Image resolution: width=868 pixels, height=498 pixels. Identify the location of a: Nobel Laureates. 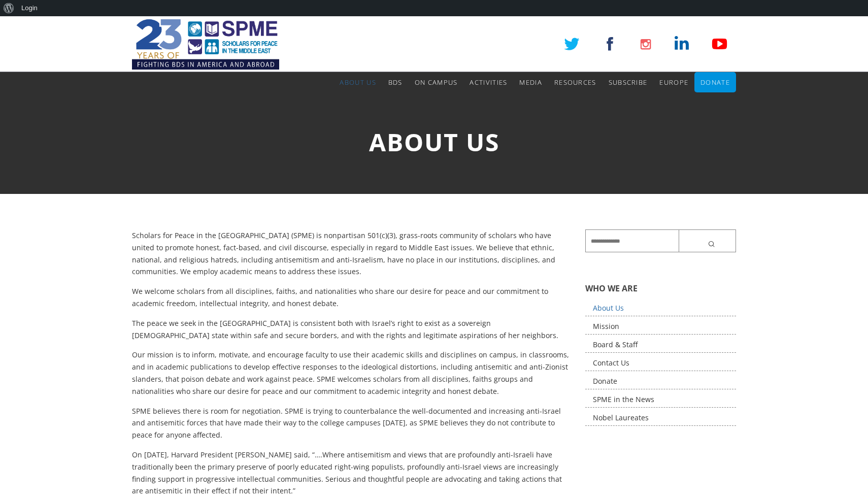
(661, 418).